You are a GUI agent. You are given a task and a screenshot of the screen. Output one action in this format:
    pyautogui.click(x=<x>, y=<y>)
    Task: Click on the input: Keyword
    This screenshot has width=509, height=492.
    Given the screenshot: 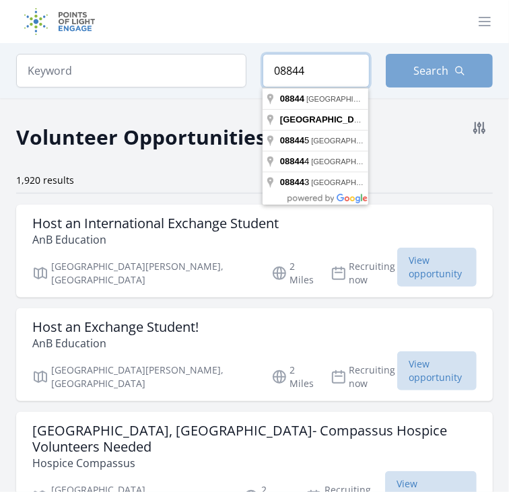 What is the action you would take?
    pyautogui.click(x=131, y=71)
    